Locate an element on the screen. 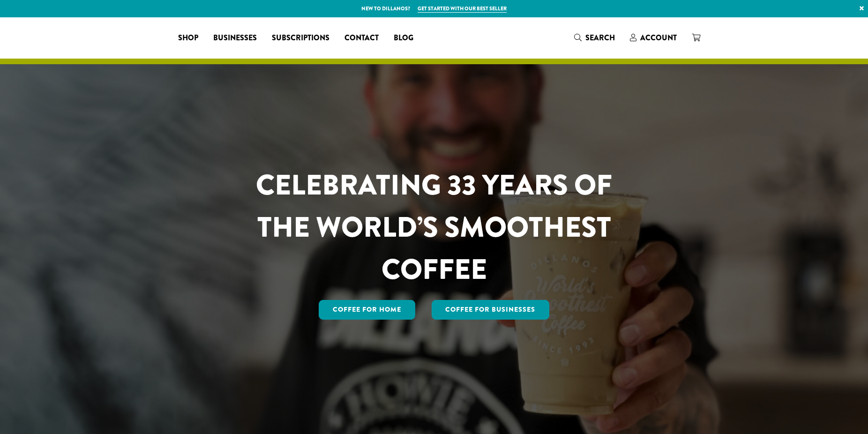  a: Coffee for Home is located at coordinates (367, 310).